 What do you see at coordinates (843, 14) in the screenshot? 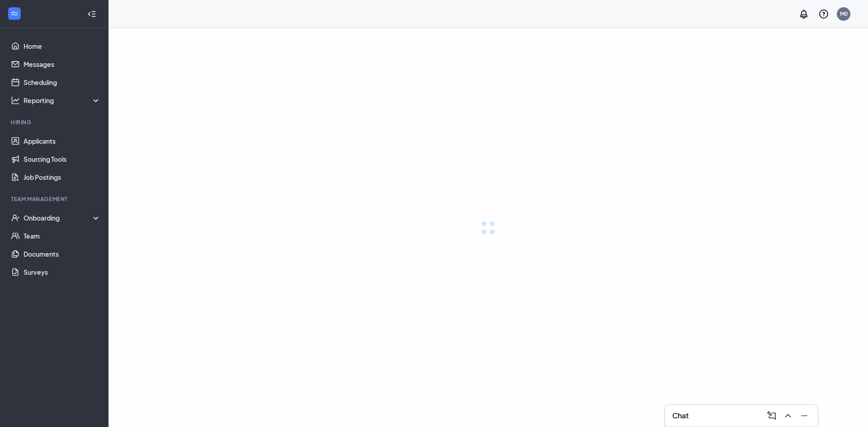
I see `div: M0` at bounding box center [843, 14].